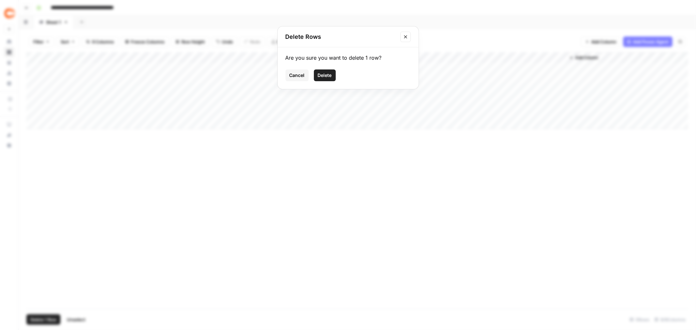 Image resolution: width=696 pixels, height=330 pixels. Describe the element at coordinates (348, 58) in the screenshot. I see `div: Are you sure you want to delete 1 row?` at that location.